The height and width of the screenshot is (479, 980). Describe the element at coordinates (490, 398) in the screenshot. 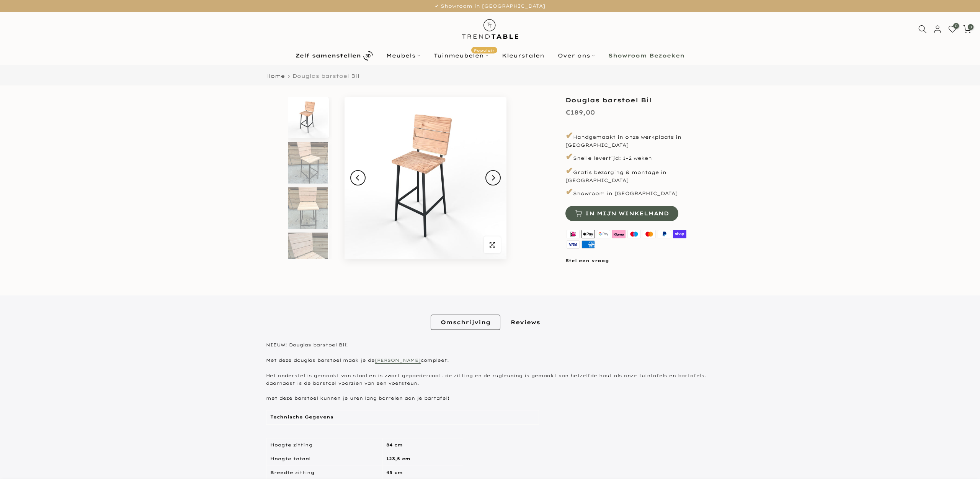

I see `p: met deze barstoel kunnen je uren lang borrelen aan je bartafel!` at that location.